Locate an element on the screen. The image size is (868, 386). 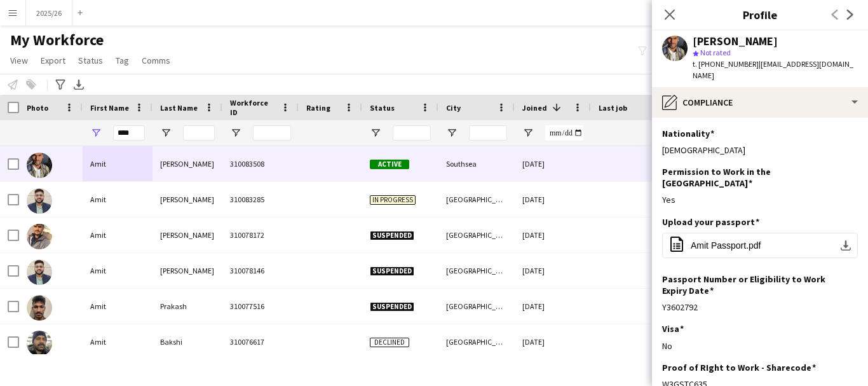
div: 310083508 is located at coordinates (260, 163).